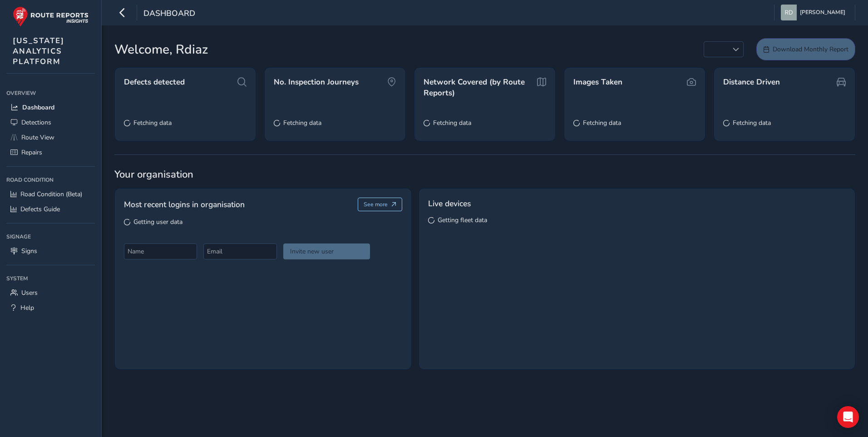 This screenshot has height=437, width=868. What do you see at coordinates (478, 87) in the screenshot?
I see `span: Network Covered (by Route Reports)` at bounding box center [478, 87].